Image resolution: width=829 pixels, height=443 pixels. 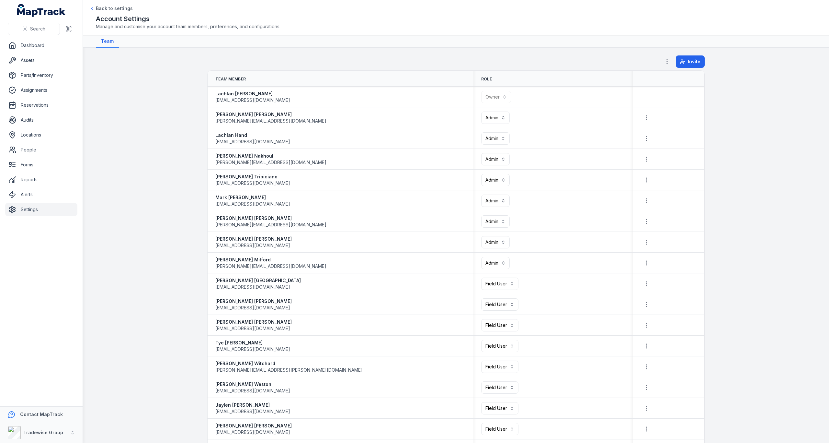 I want to click on a: Audits, so click(x=41, y=120).